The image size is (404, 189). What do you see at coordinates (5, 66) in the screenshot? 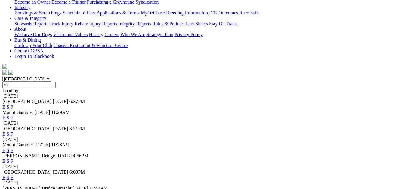
I see `img: logo-grsa-white.png` at bounding box center [5, 66].